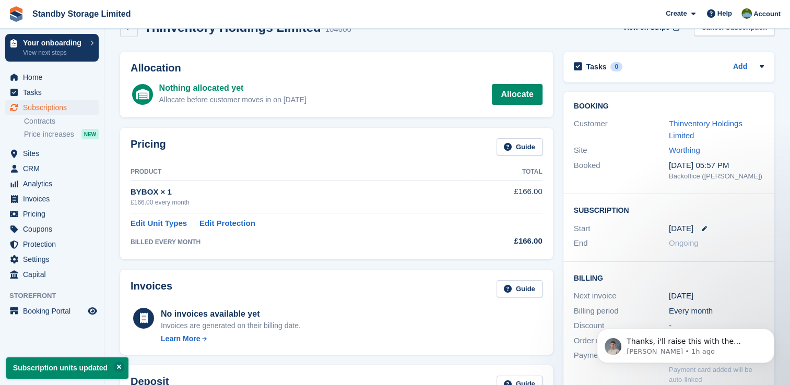  What do you see at coordinates (54, 77) in the screenshot?
I see `span: Home` at bounding box center [54, 77].